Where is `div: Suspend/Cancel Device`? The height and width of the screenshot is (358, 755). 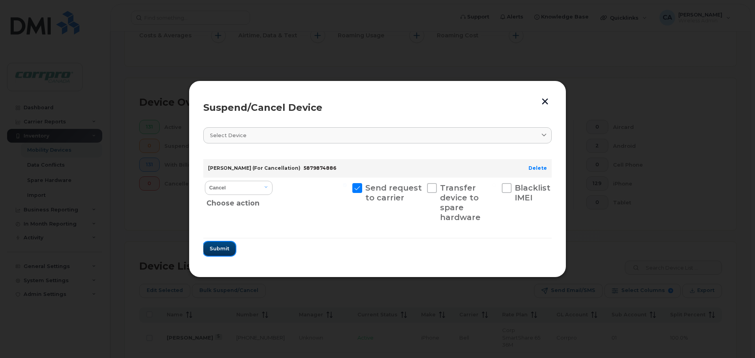 div: Suspend/Cancel Device is located at coordinates (377, 108).